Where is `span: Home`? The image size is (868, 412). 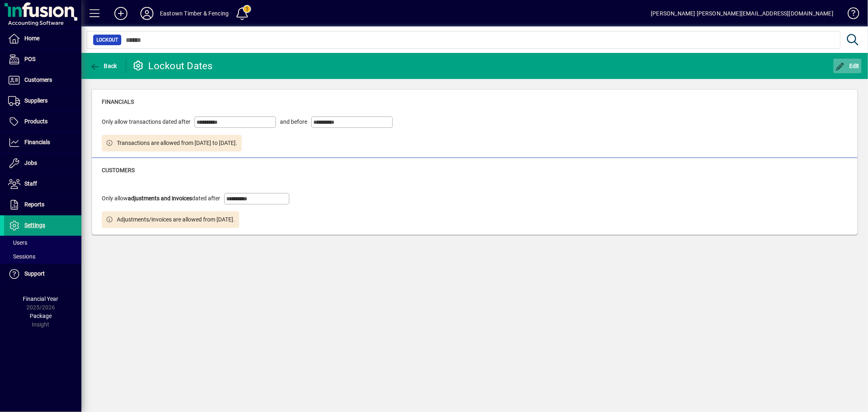 span: Home is located at coordinates (32, 38).